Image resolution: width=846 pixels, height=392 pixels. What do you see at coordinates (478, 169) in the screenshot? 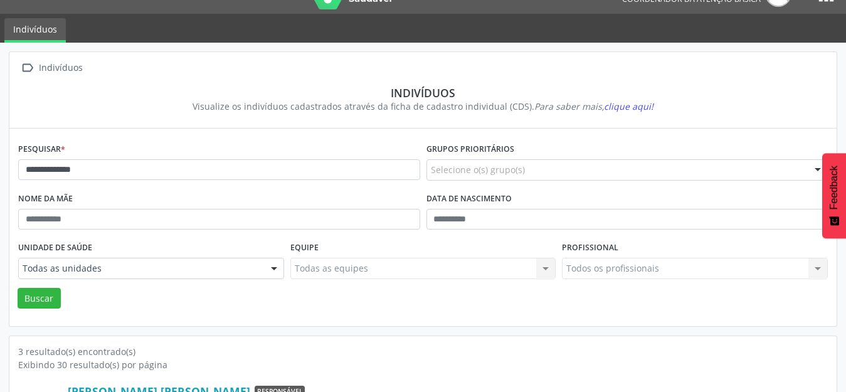
I see `span: Selecione o(s) grupo(s)` at bounding box center [478, 169].